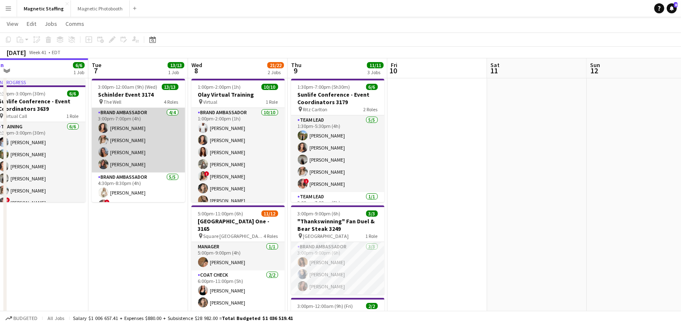 The image size is (681, 325). I want to click on span: Edit, so click(31, 24).